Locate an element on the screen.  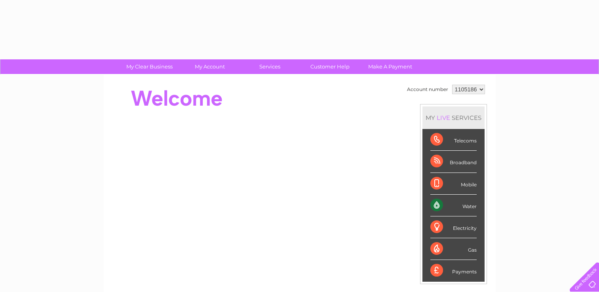
a: My Account is located at coordinates (209, 67).